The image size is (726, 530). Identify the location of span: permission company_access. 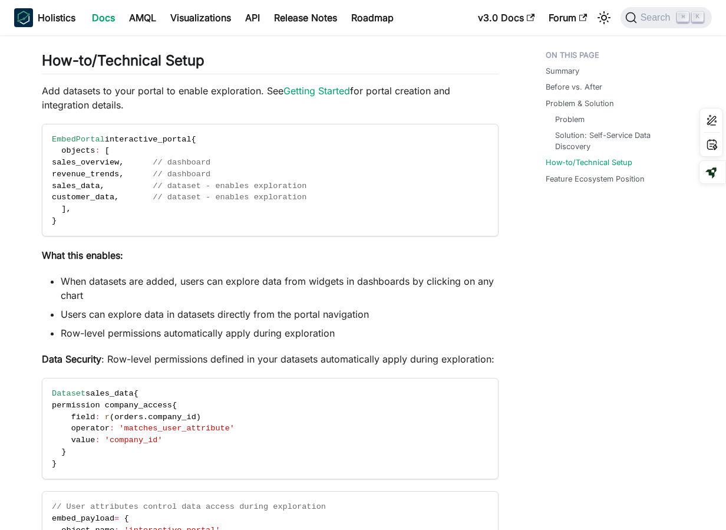
(112, 405).